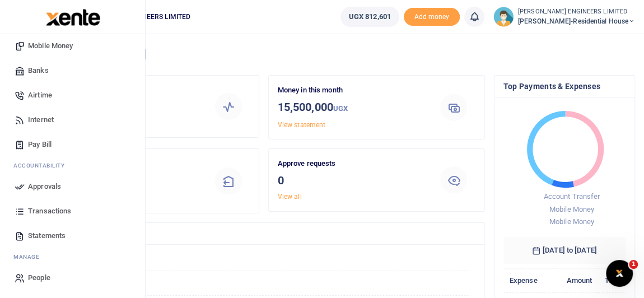 The width and height of the screenshot is (644, 298). I want to click on th: Txns, so click(613, 281).